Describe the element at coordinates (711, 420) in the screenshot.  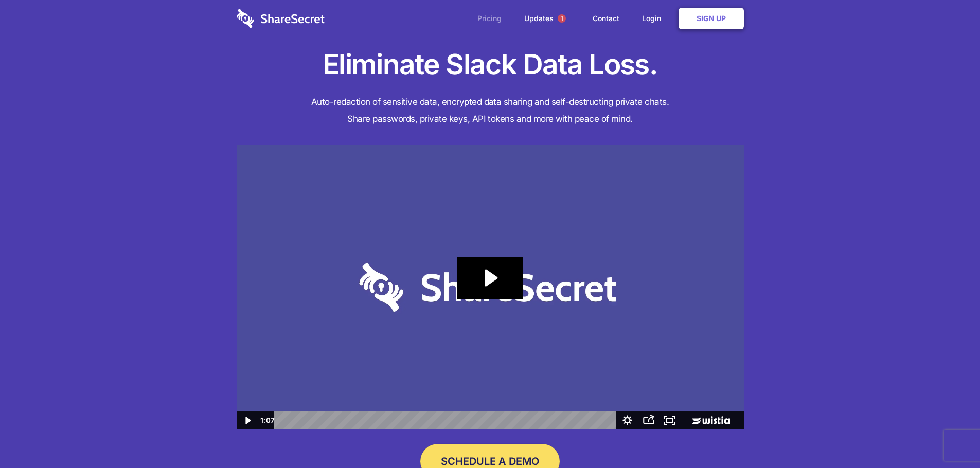
I see `a: Wistia Logo -- Learn More` at that location.